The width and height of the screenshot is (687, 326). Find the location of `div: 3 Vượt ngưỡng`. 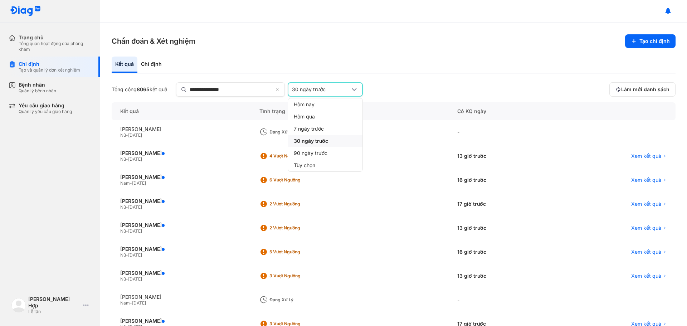

div: 3 Vượt ngưỡng is located at coordinates (298, 276).